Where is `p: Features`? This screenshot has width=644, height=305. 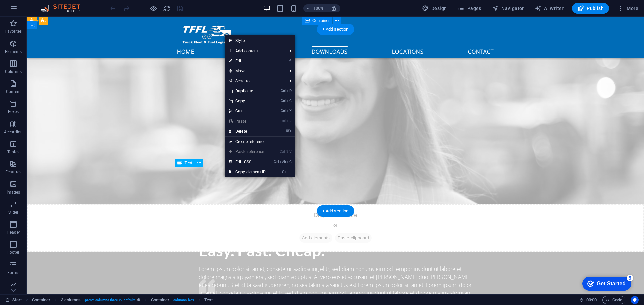 p: Features is located at coordinates (13, 172).